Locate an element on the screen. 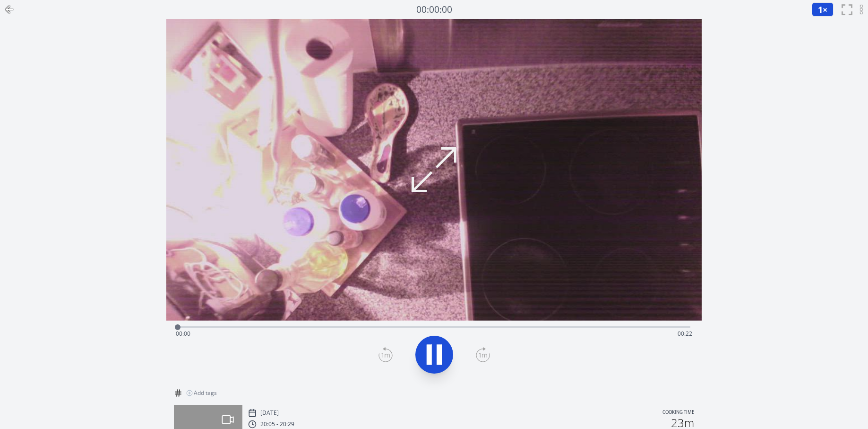  a: 00:00:00 is located at coordinates (434, 9).